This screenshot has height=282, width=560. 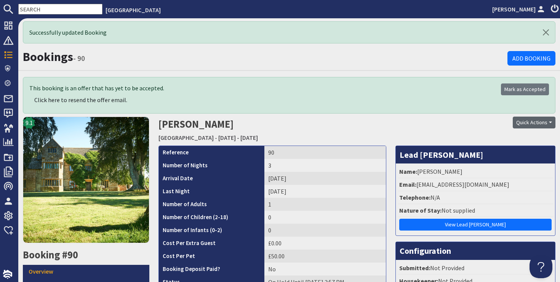 I want to click on li: Not Provided, so click(x=475, y=268).